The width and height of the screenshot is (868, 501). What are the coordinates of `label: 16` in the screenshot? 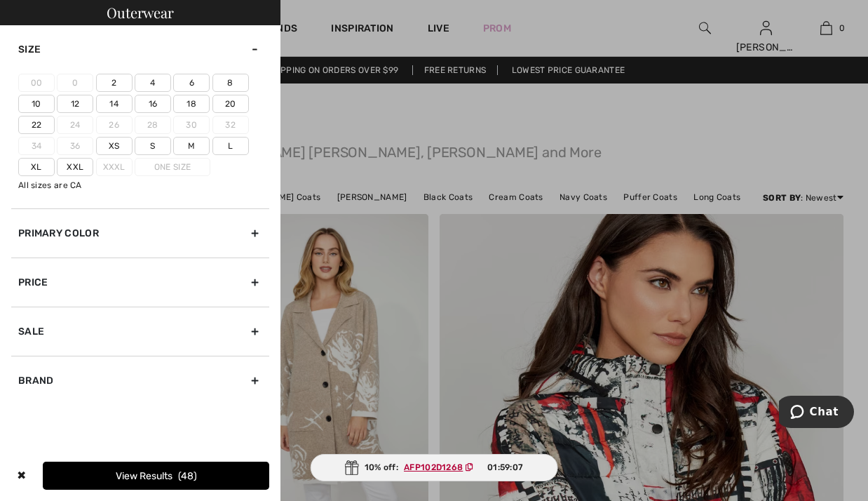 It's located at (153, 104).